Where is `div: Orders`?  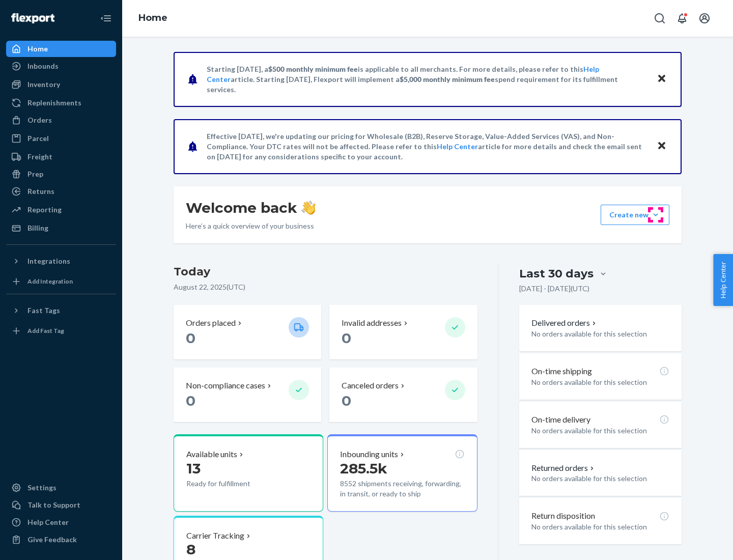 div: Orders is located at coordinates (40, 120).